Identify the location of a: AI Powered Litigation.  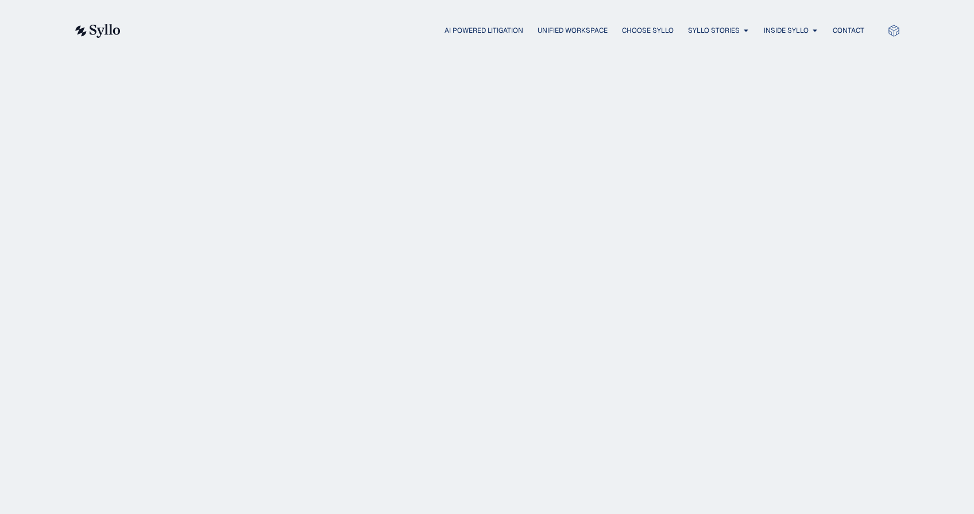
(484, 30).